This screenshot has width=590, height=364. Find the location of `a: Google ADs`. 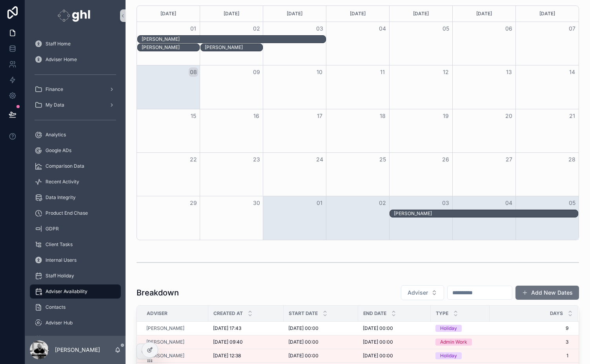

a: Google ADs is located at coordinates (75, 150).